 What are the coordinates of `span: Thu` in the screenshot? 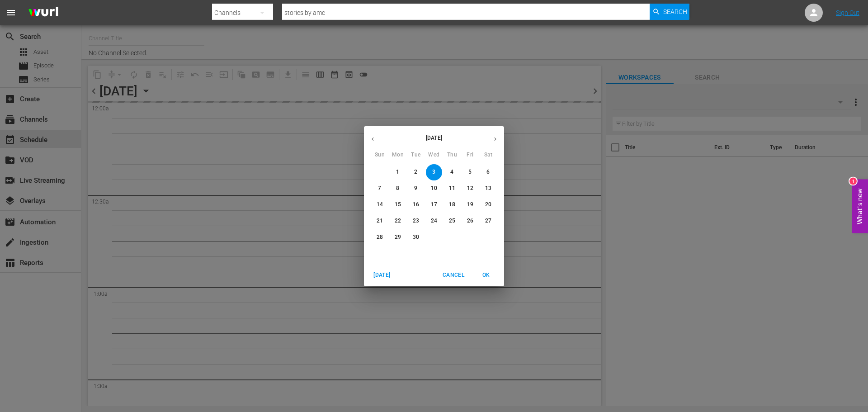 It's located at (452, 155).